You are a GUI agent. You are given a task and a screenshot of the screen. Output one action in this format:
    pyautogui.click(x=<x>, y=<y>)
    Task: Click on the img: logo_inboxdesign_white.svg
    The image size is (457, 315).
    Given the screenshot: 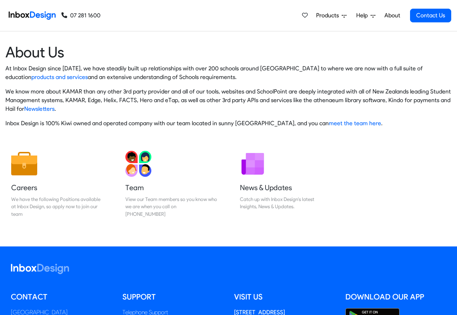 What is the action you would take?
    pyautogui.click(x=40, y=269)
    